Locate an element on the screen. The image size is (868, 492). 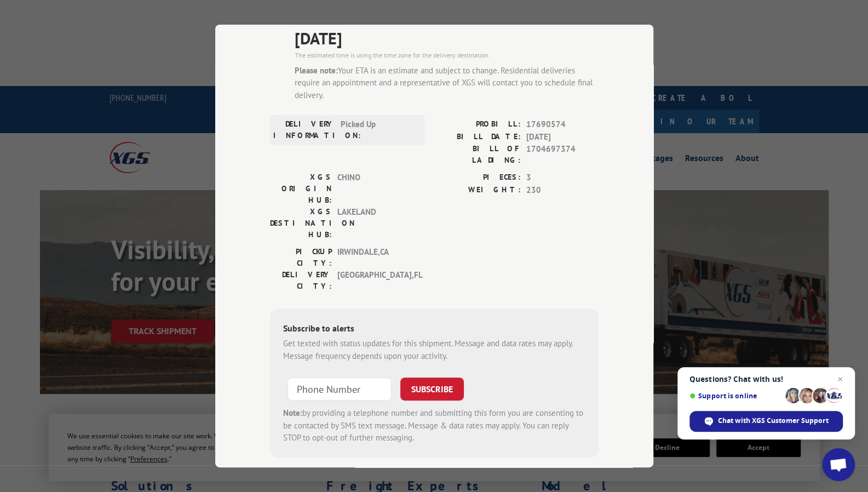
label: DELIVERY CITY: is located at coordinates (301, 280).